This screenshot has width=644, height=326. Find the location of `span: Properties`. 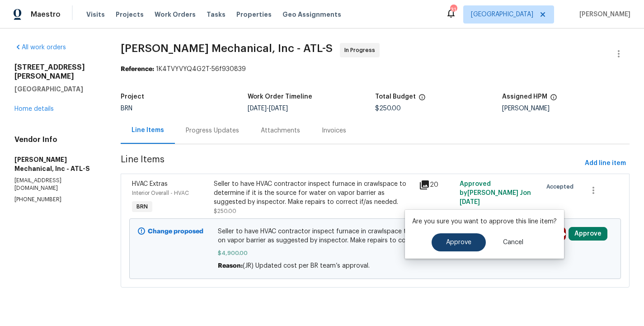

span: Properties is located at coordinates (254, 14).